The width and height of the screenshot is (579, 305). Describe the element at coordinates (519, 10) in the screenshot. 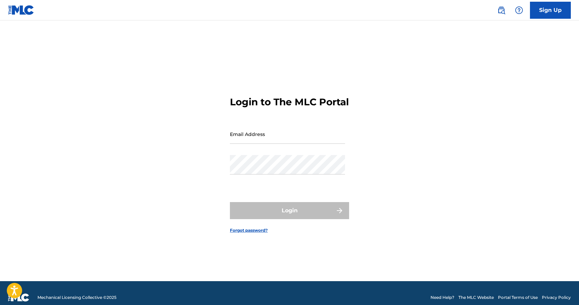

I see `img: help` at that location.